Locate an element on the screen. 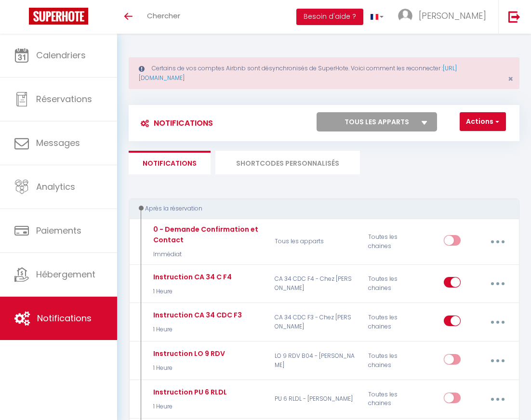 The image size is (531, 420). span: Réservations is located at coordinates (64, 98).